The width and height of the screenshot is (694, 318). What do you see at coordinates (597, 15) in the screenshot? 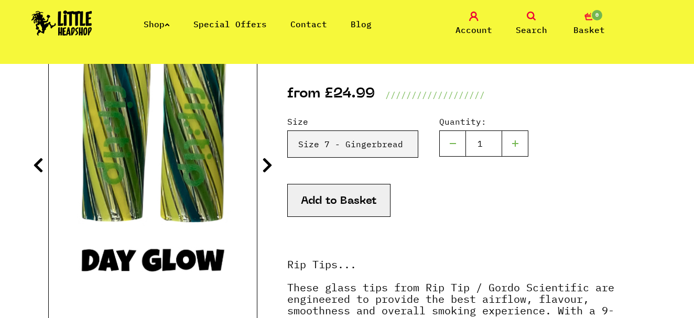
I see `span: 0` at bounding box center [597, 15].